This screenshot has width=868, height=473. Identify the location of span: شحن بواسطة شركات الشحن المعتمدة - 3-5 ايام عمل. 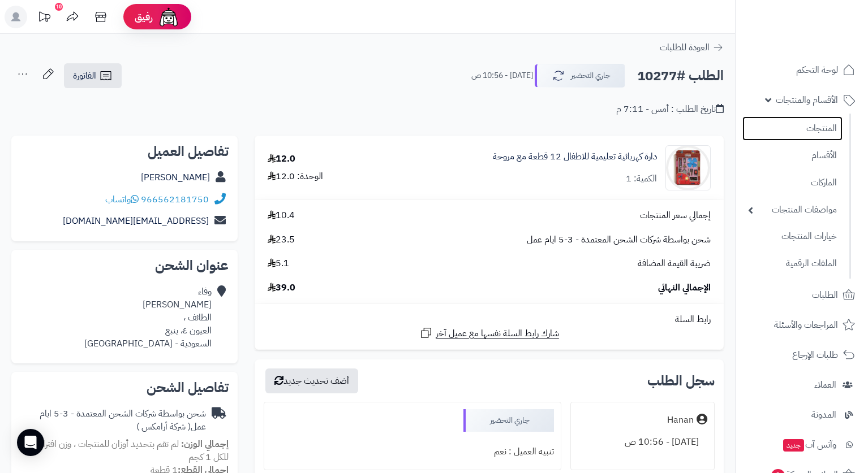
(619, 240).